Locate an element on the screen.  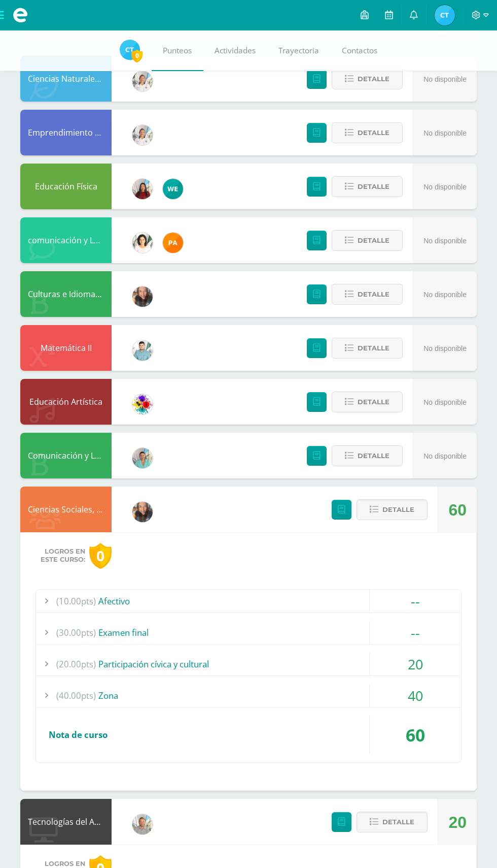
div: Zona is located at coordinates (249, 695).